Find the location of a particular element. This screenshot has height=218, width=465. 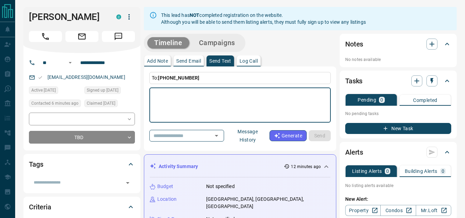

span: Email is located at coordinates (82, 36).